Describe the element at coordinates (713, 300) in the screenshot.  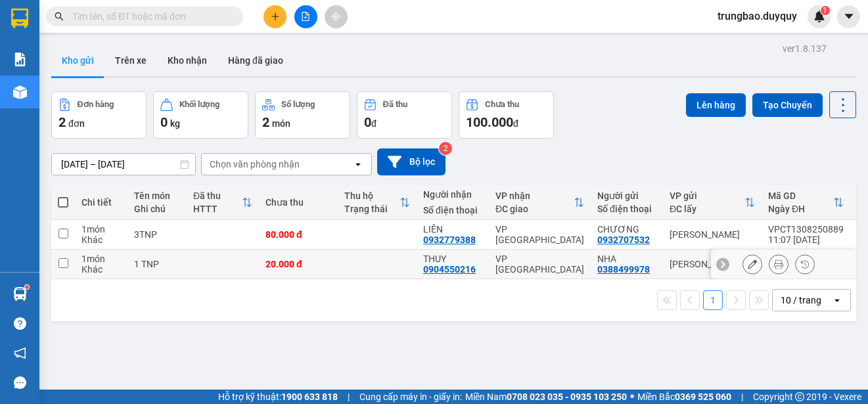
I see `button: 1` at that location.